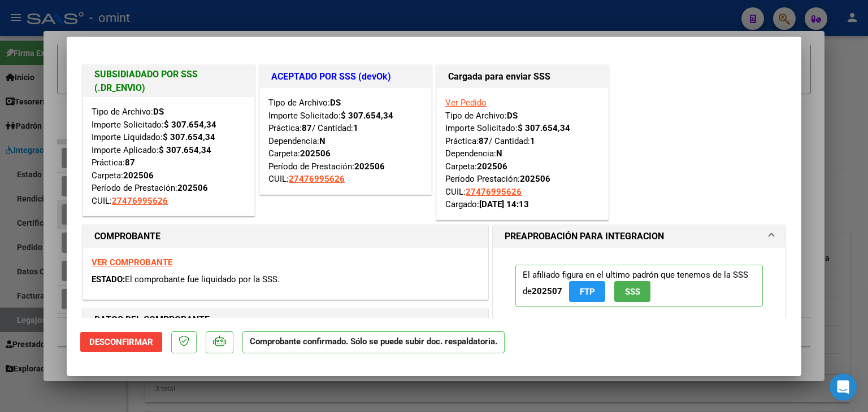 This screenshot has width=868, height=412. Describe the element at coordinates (152, 319) in the screenshot. I see `strong: DATOS DEL COMPROBANTE` at that location.